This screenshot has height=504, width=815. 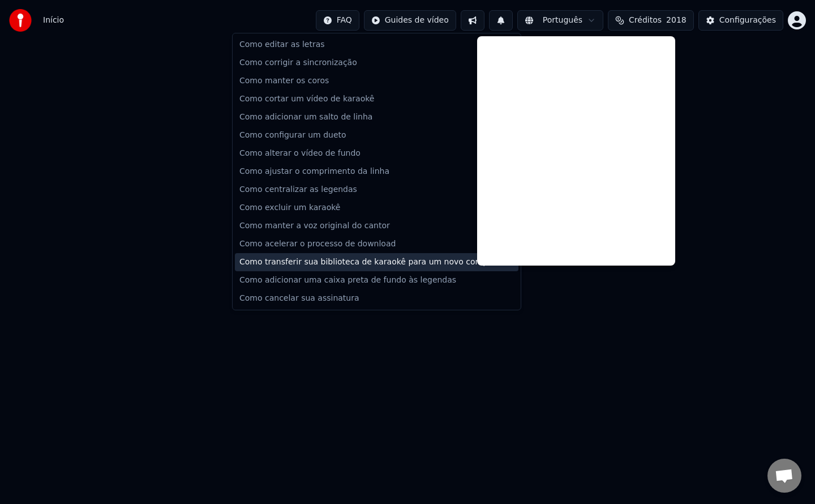 I want to click on div: Como transferir sua biblioteca de karaokê para um novo computador, so click(x=376, y=262).